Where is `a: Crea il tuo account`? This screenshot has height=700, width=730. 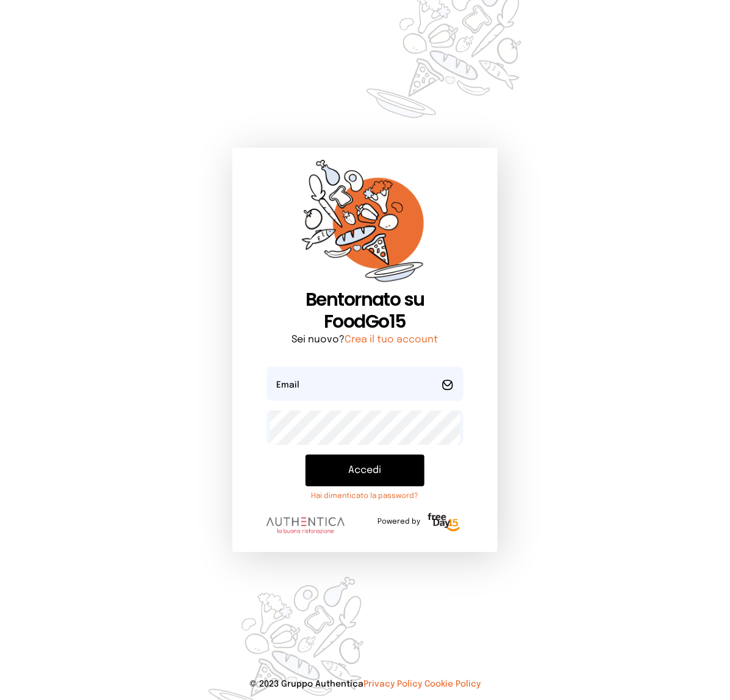
a: Crea il tuo account is located at coordinates (392, 339).